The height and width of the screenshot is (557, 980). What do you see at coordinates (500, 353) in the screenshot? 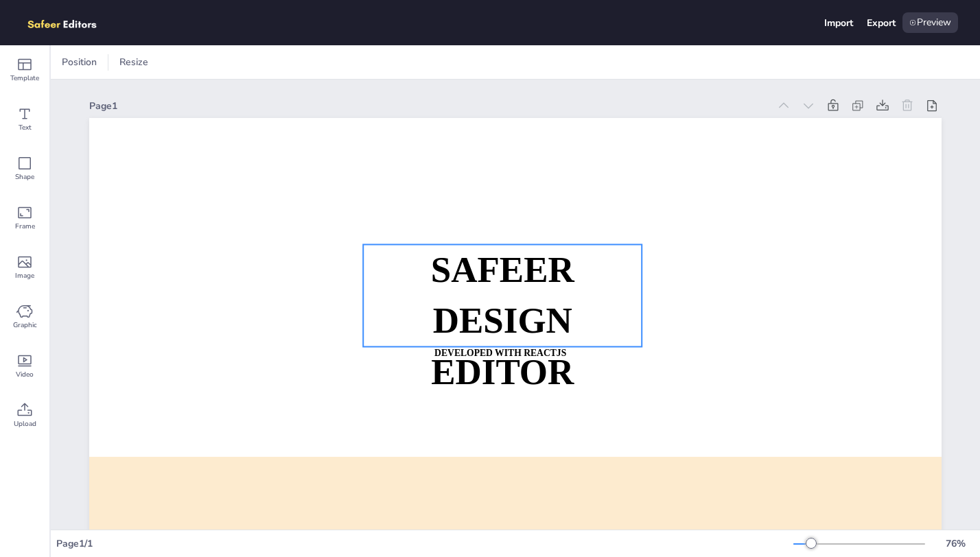
I see `strong: DEVELOPED WITH REACTJS` at bounding box center [500, 353].